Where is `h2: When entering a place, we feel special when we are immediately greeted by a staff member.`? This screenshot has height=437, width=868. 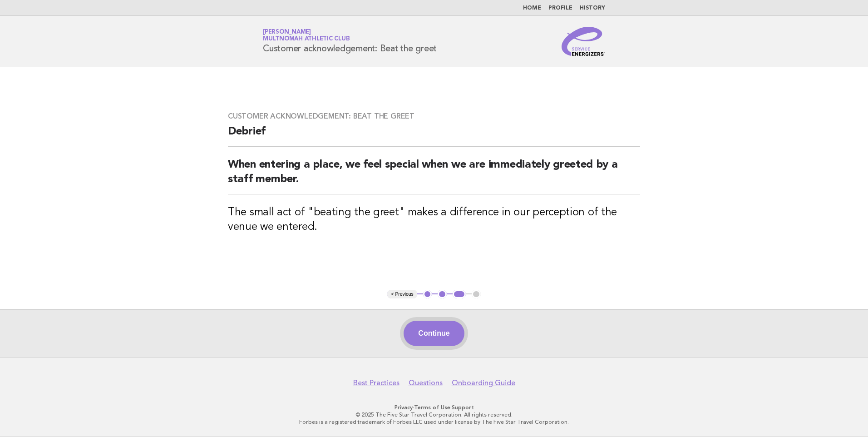 h2: When entering a place, we feel special when we are immediately greeted by a staff member. is located at coordinates (434, 176).